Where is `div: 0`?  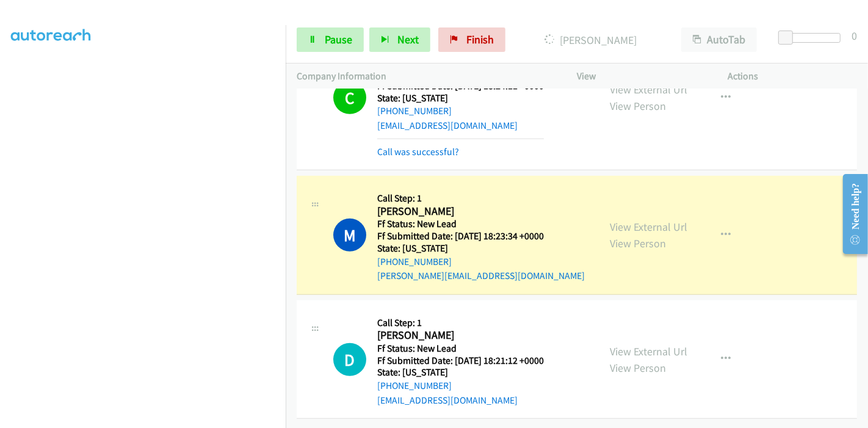 div: 0 is located at coordinates (854, 35).